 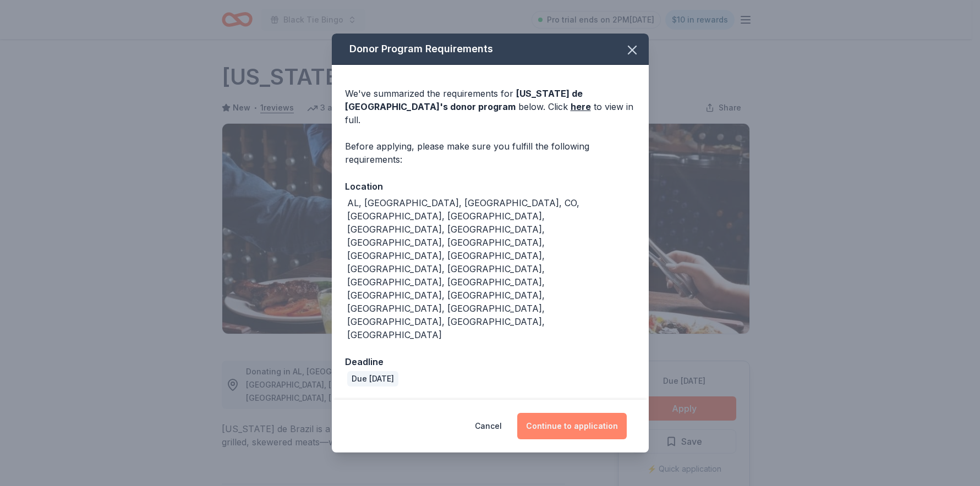 What do you see at coordinates (572, 426) in the screenshot?
I see `button: Continue to application` at bounding box center [572, 426].